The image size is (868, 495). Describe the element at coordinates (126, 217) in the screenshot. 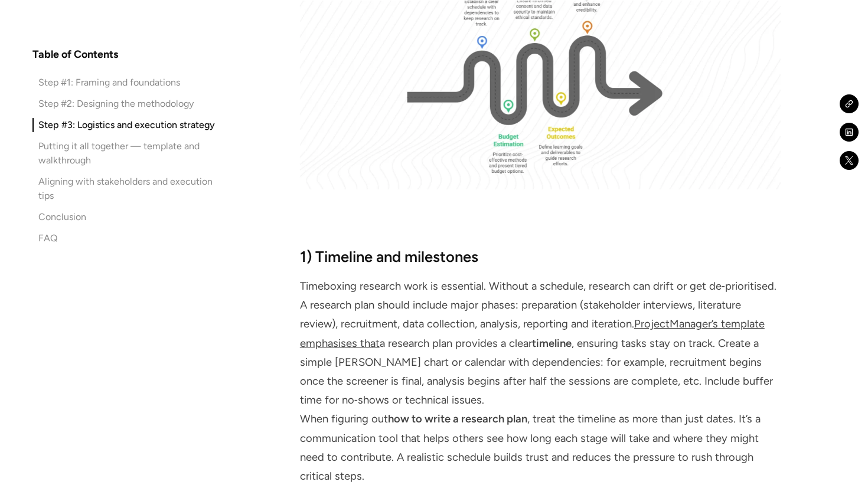

I see `a: Conclusion` at that location.